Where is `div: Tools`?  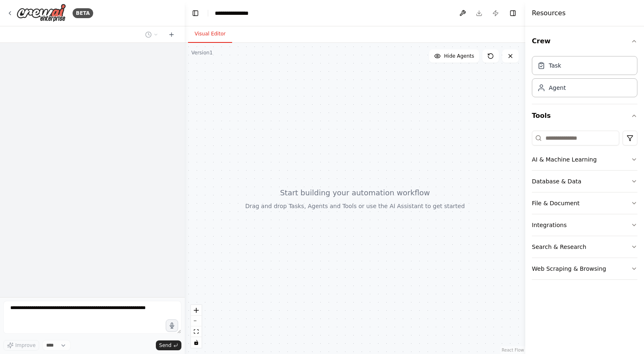
div: Tools is located at coordinates (585, 207).